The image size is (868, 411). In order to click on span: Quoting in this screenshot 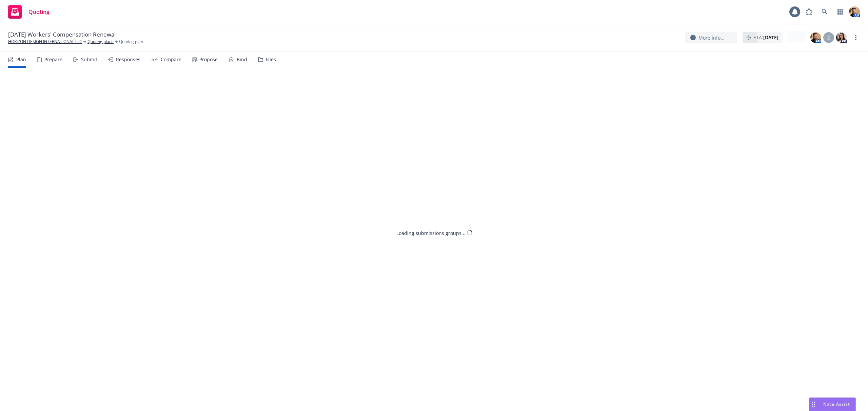, I will do `click(39, 12)`.